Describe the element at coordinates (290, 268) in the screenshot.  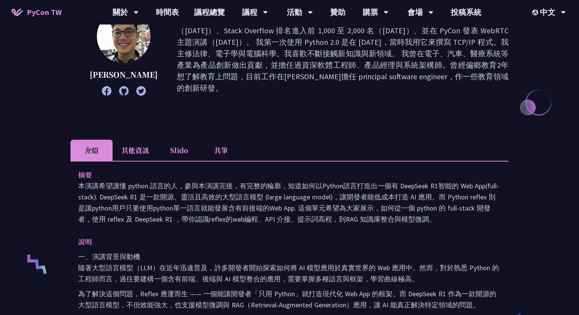
I see `p: 一、演講背景與動機 隨著大型語言模型（LLM）在近年迅速普及，許多開發者開始探索如何將 AI 模型應用於真實世界的 Web 應用中。然而，對於熟悉 Python 的工程師而言，過往要建構一個含有...` at that location.